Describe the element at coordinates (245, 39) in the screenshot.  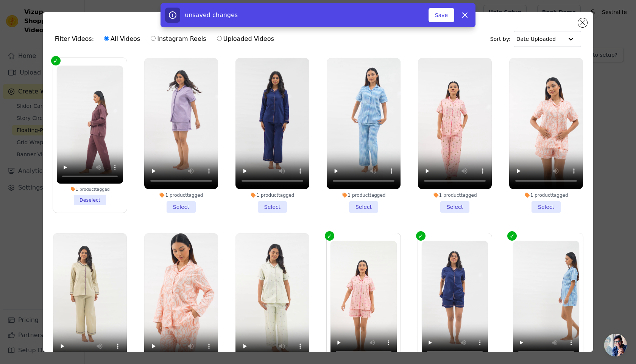
I see `label: Uploaded Videos` at that location.